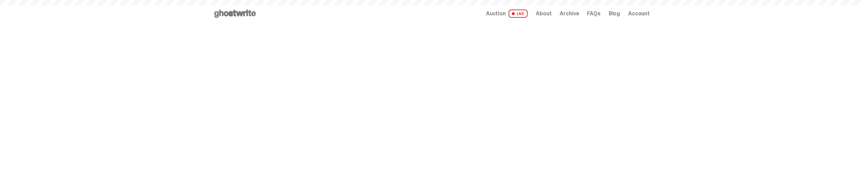  What do you see at coordinates (507, 14) in the screenshot?
I see `a: Auction LIVE` at bounding box center [507, 14].